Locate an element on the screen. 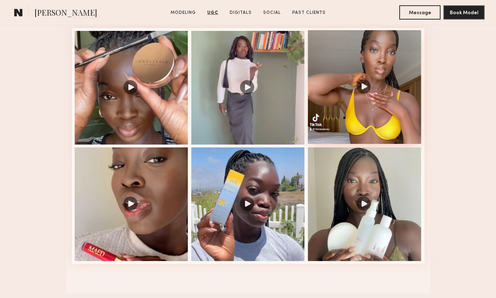 The height and width of the screenshot is (298, 496). a: Book Model is located at coordinates (464, 12).